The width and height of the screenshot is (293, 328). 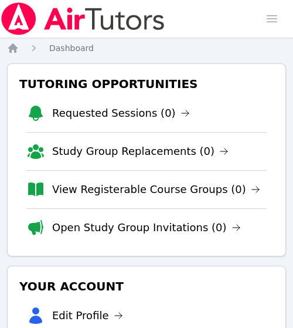 What do you see at coordinates (156, 189) in the screenshot?
I see `a: View Registerable Course Groups (0)` at bounding box center [156, 189].